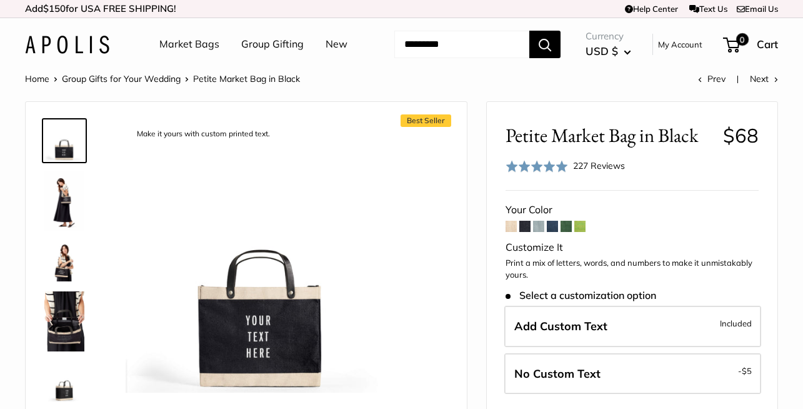 Image resolution: width=803 pixels, height=409 pixels. What do you see at coordinates (708, 9) in the screenshot?
I see `a: Text Us` at bounding box center [708, 9].